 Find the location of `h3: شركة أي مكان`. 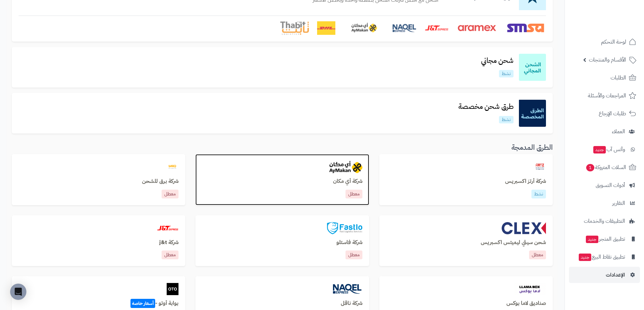

h3: شركة أي مكان is located at coordinates (282, 182).